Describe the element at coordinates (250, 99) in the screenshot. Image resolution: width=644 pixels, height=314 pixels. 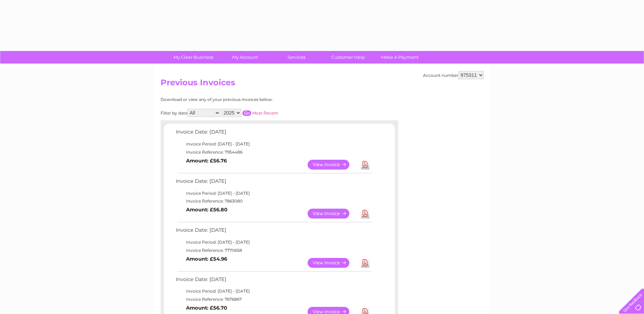
I see `div: Download or view any of your previous invoices below.` at that location.